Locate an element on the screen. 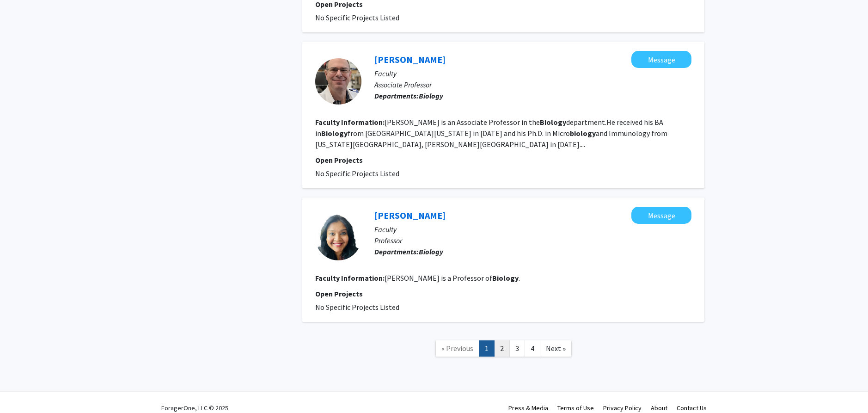  span: Next » is located at coordinates (556, 348).